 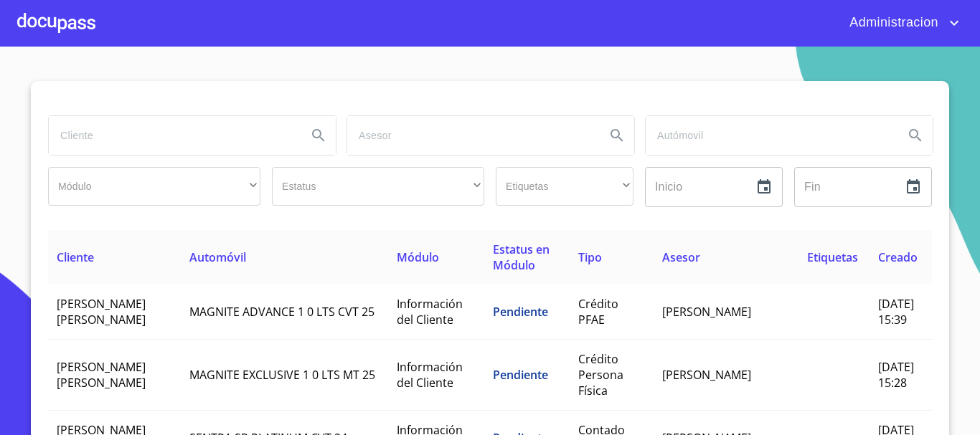 I want to click on span: Asesor, so click(x=681, y=257).